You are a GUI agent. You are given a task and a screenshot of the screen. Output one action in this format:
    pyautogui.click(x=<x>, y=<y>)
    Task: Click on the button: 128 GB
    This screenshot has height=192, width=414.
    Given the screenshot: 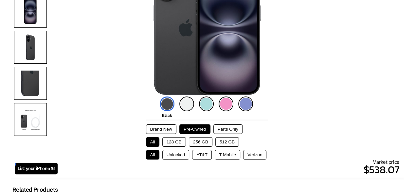 What is the action you would take?
    pyautogui.click(x=174, y=142)
    